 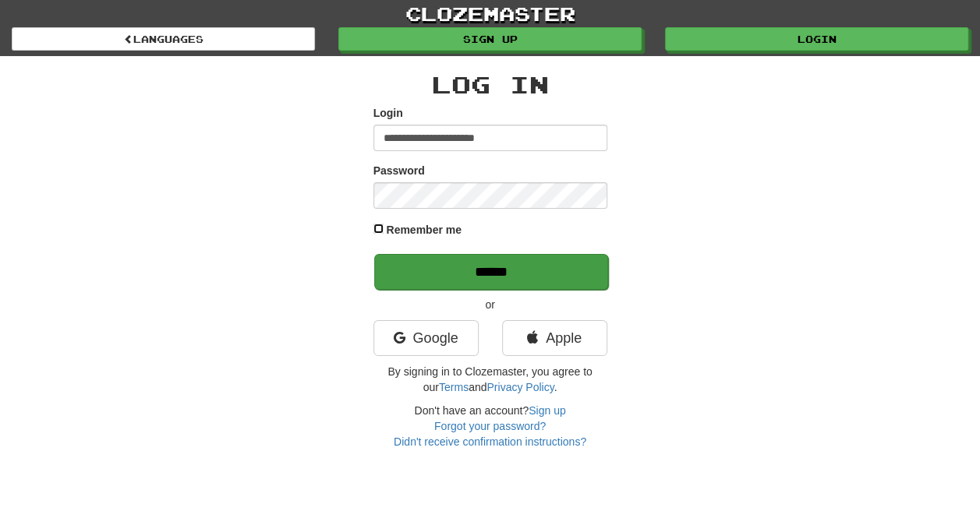 I want to click on label: Password, so click(x=399, y=171).